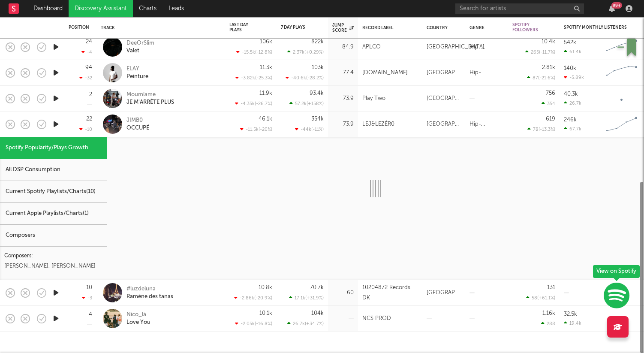  What do you see at coordinates (88, 68) in the screenshot?
I see `div: 94` at bounding box center [88, 68].